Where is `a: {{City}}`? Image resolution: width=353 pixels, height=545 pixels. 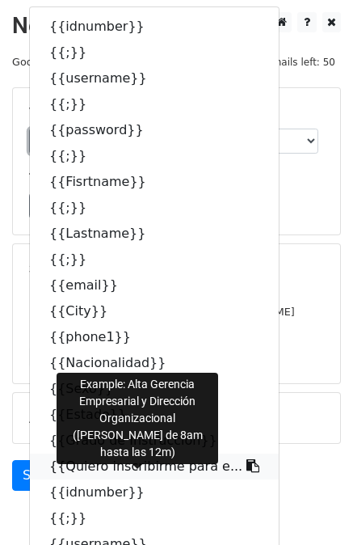
a: {{City}} is located at coordinates (154, 311).